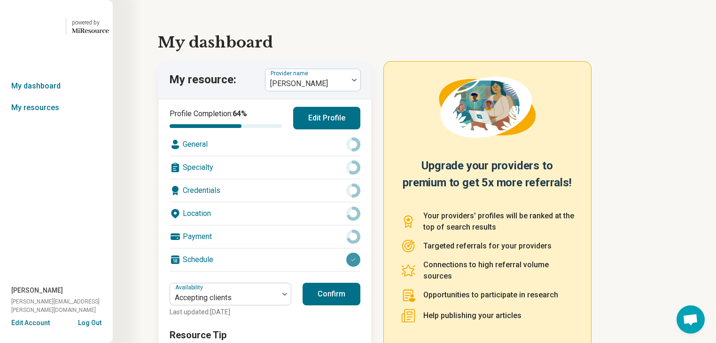  Describe the element at coordinates (265, 335) in the screenshot. I see `h3: Resource Tip` at that location.